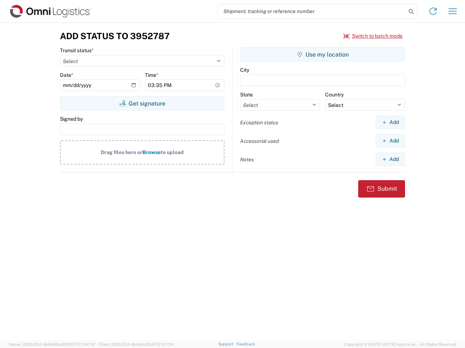  Describe the element at coordinates (136, 345) in the screenshot. I see `span: Client: 2025.20.0-8c6e0cf` at that location.